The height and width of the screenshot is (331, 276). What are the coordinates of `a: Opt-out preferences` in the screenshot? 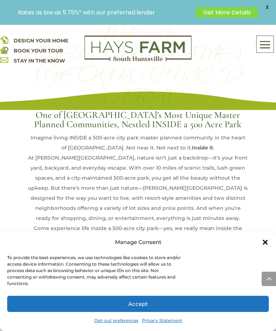 It's located at (116, 320).